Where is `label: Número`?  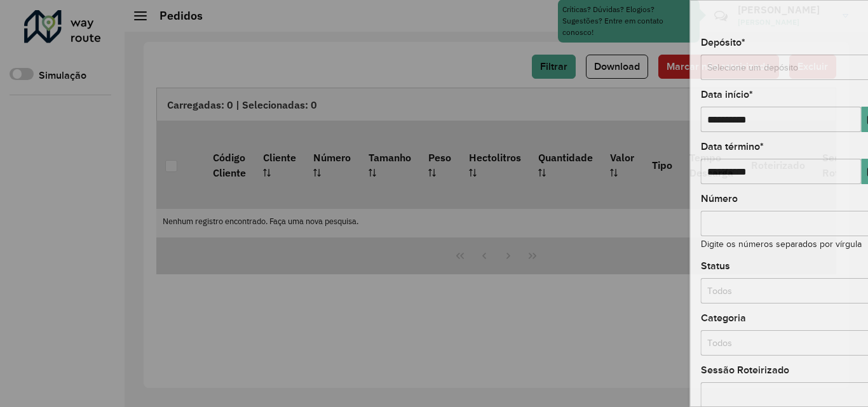 label: Número is located at coordinates (694, 199).